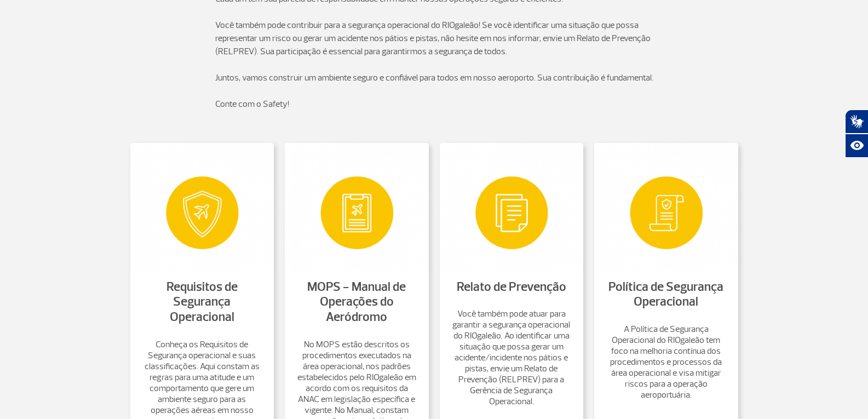  I want to click on p: Juntos, vamos construir um ambiente seguro e confiável para todos em nosso aeroporto. Sua contrib..., so click(434, 78).